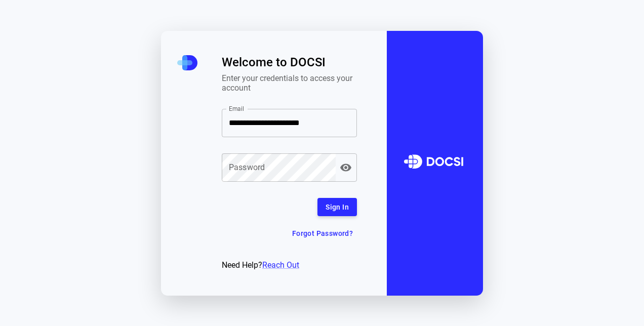  I want to click on span: Enter your credentials to access your account, so click(289, 83).